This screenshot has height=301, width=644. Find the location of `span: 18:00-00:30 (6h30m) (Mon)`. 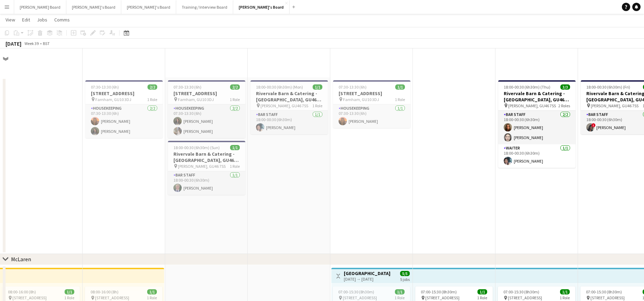

span: 18:00-00:30 (6h30m) (Mon) is located at coordinates (279, 87).